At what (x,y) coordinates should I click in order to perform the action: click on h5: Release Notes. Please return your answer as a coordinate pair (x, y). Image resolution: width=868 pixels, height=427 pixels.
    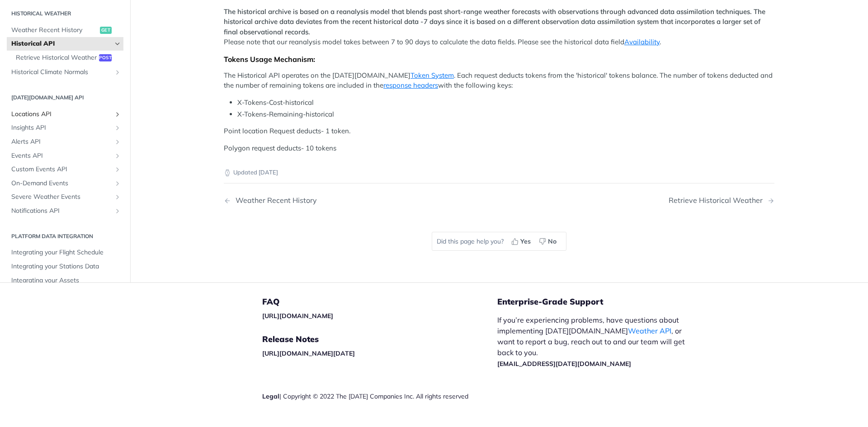
    Looking at the image, I should click on (380, 339).